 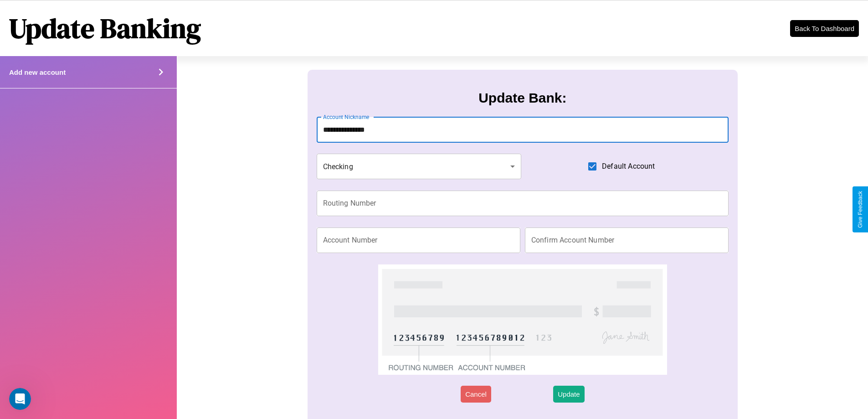 I want to click on span: Default Account, so click(x=628, y=166).